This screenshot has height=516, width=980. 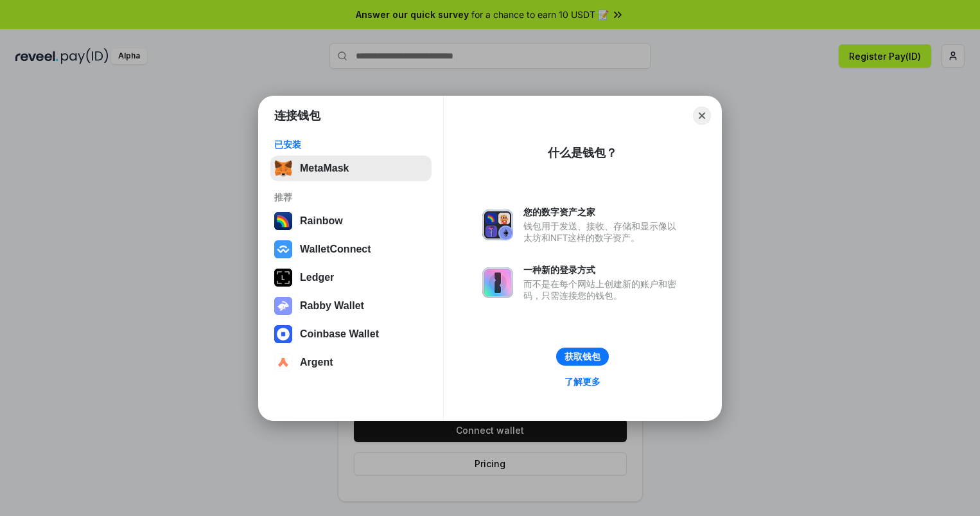 What do you see at coordinates (321, 221) in the screenshot?
I see `div: Rainbow` at bounding box center [321, 221].